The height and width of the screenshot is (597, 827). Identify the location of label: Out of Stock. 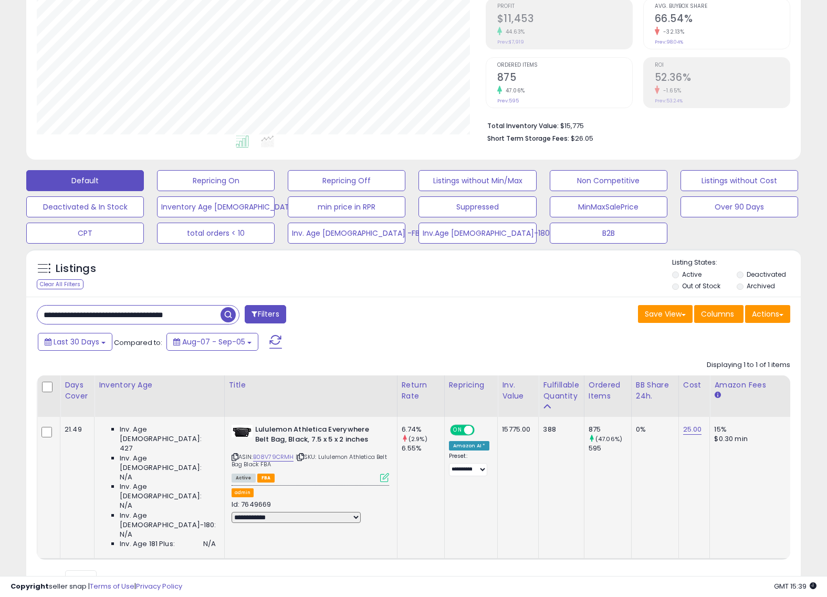
(701, 286).